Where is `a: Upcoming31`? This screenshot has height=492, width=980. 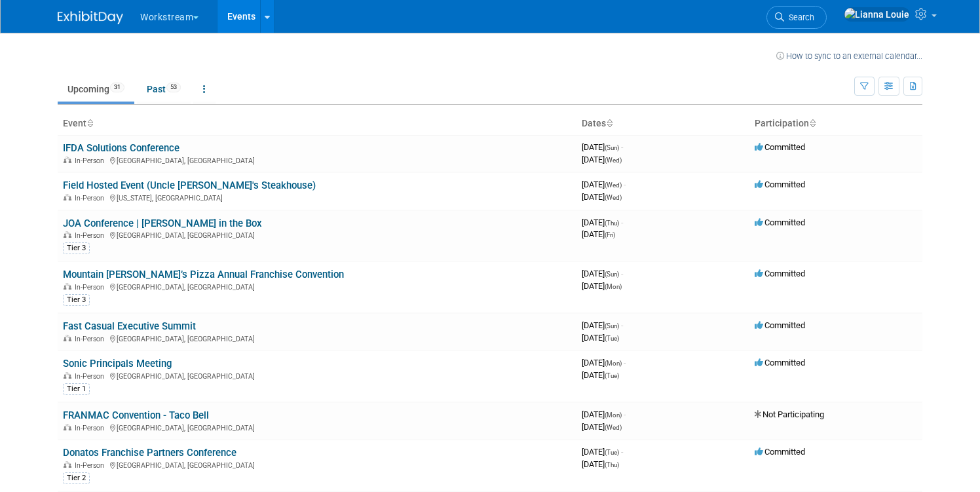 a: Upcoming31 is located at coordinates (96, 89).